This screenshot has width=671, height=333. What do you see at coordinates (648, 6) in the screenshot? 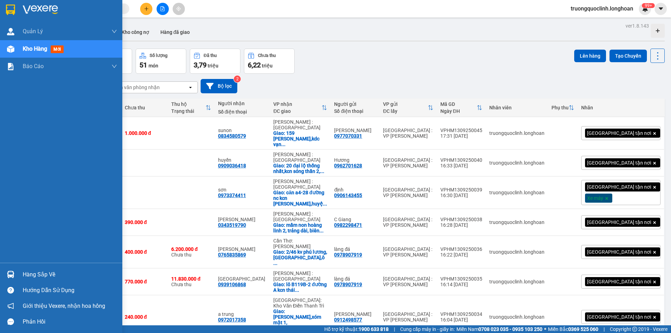
I see `sup: 425` at bounding box center [648, 6].